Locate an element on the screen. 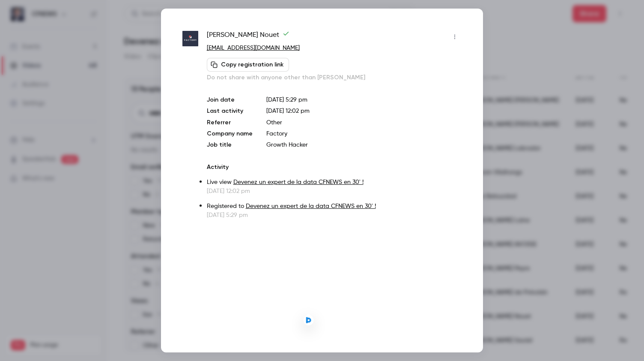  p: Referrer is located at coordinates (229, 123).